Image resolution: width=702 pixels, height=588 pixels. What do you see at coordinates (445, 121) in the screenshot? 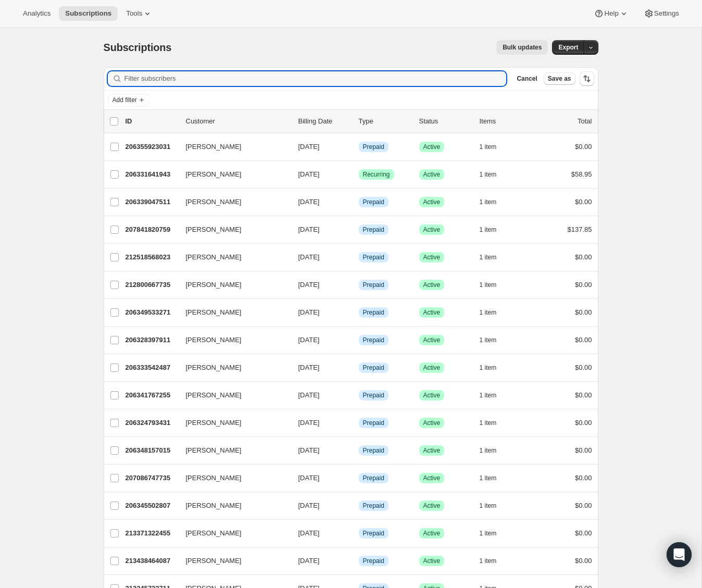
I see `p: Status` at bounding box center [445, 121].